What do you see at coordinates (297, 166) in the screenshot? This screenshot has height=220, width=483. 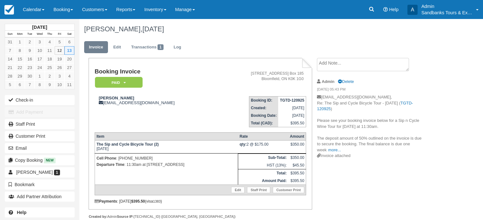 I see `td: $45.50` at bounding box center [297, 166].